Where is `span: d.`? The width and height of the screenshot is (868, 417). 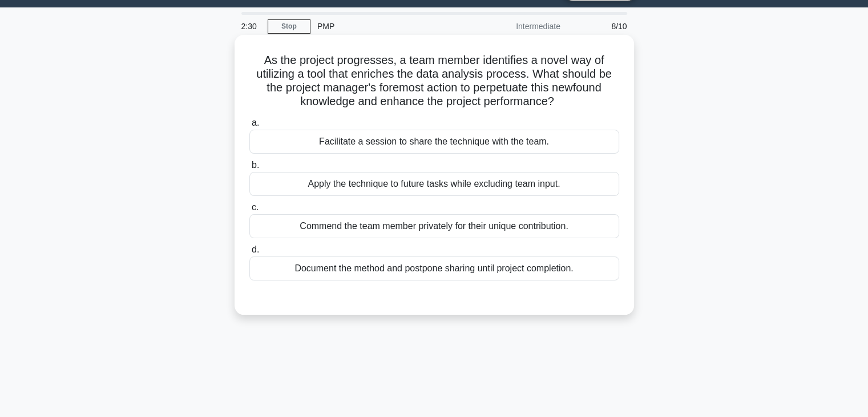
span: d. is located at coordinates (255, 248).